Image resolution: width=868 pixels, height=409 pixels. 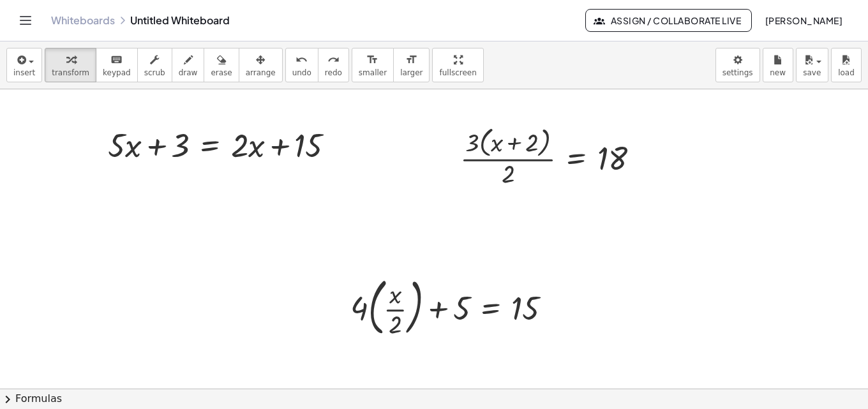 What do you see at coordinates (70, 65) in the screenshot?
I see `button: transform` at bounding box center [70, 65].